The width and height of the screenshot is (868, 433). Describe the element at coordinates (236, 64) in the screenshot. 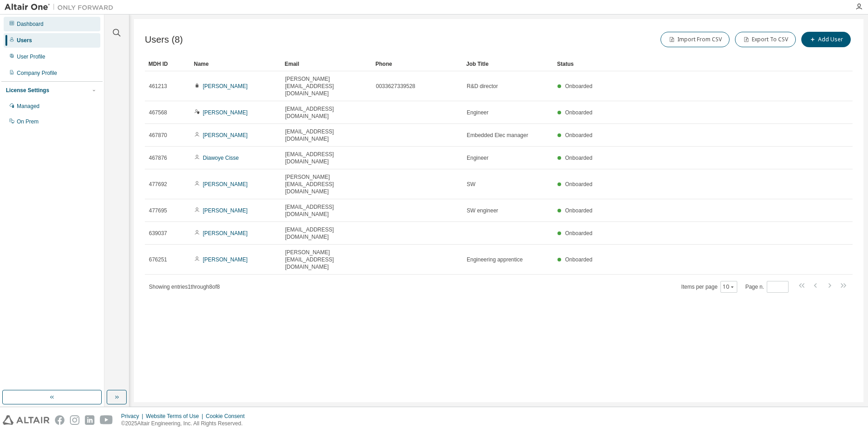

I see `div: Name` at that location.